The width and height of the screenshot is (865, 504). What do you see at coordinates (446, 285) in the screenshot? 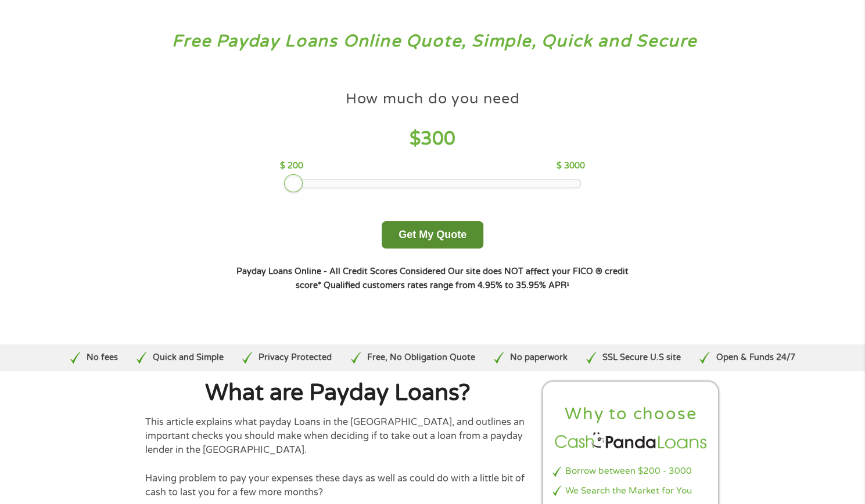
I see `strong: Qualified customers rates range from 4.95% to 35.95% APR¹` at bounding box center [446, 285].